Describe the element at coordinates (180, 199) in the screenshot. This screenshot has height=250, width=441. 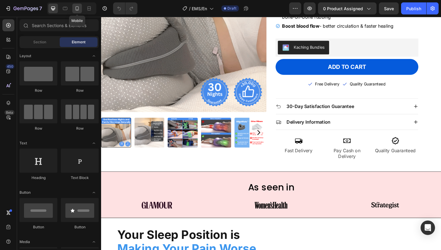
I see `img: gempages_579177234896519985-1ddb585f-f723-4fd6-b0db-0cb2b8bbd34a.svg` at that location.